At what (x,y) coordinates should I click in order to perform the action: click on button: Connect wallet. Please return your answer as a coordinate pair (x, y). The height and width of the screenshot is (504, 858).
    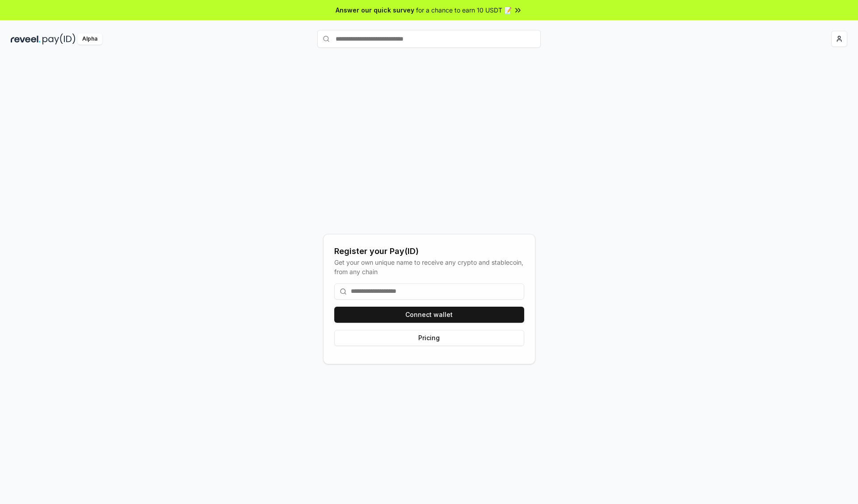
    Looking at the image, I should click on (429, 314).